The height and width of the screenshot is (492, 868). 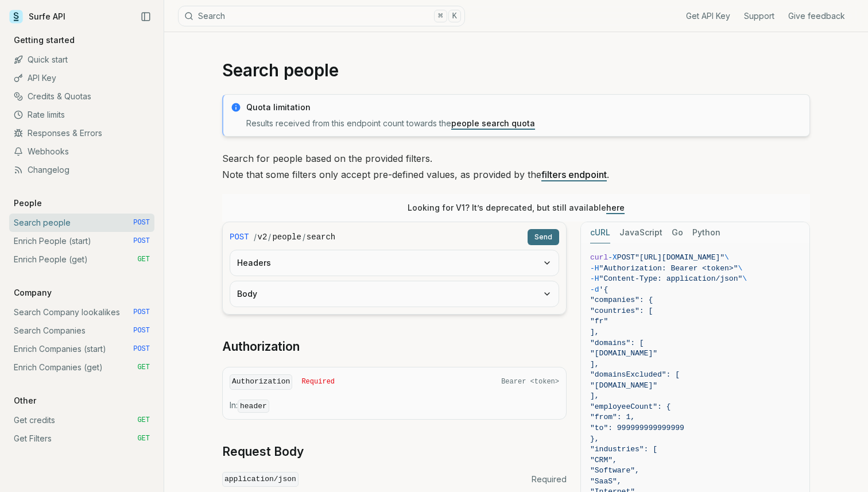 What do you see at coordinates (37, 17) in the screenshot?
I see `a: Surfe API` at bounding box center [37, 17].